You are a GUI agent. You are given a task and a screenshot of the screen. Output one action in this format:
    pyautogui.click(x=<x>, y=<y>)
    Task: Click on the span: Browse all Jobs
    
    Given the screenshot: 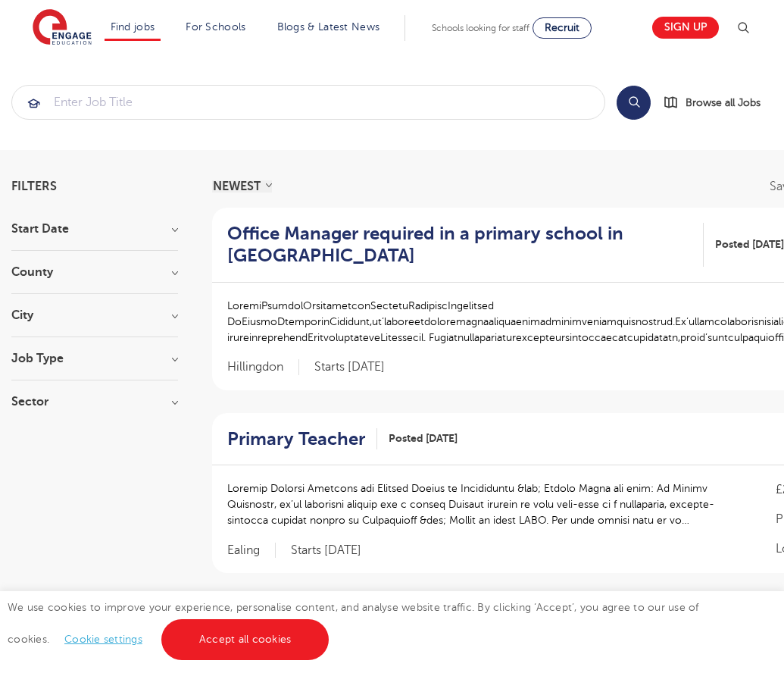 What is the action you would take?
    pyautogui.click(x=722, y=103)
    